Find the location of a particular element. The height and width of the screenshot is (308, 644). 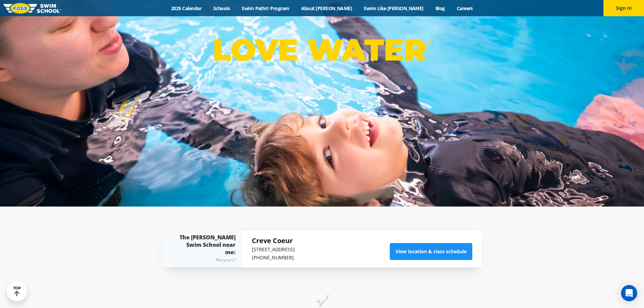

a: Careers is located at coordinates (464, 8).